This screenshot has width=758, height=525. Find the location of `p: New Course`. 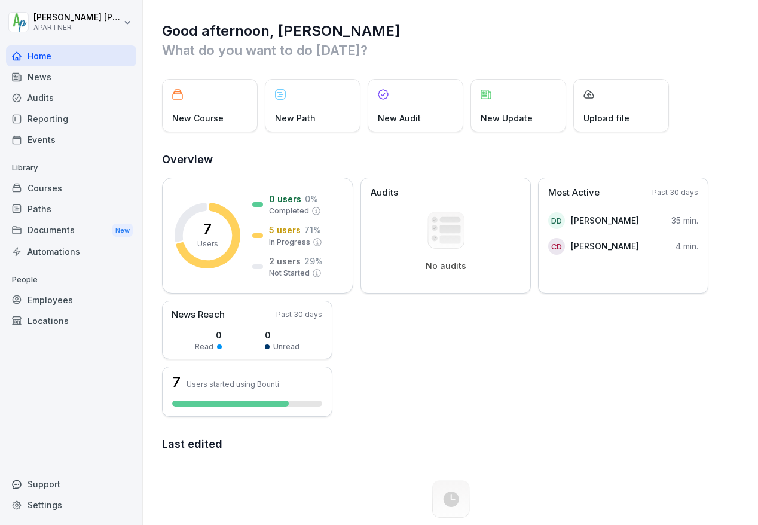

p: New Course is located at coordinates (198, 118).